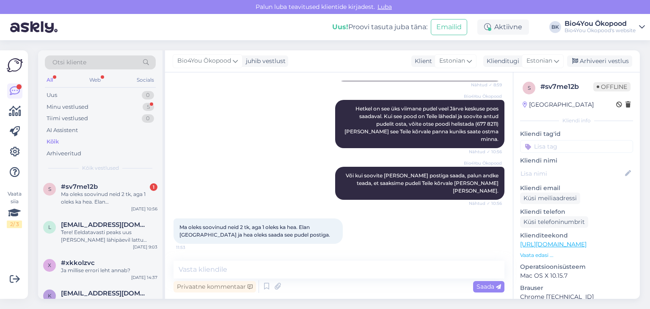  Describe the element at coordinates (572, 173) in the screenshot. I see `input: Lisa nimi` at that location.